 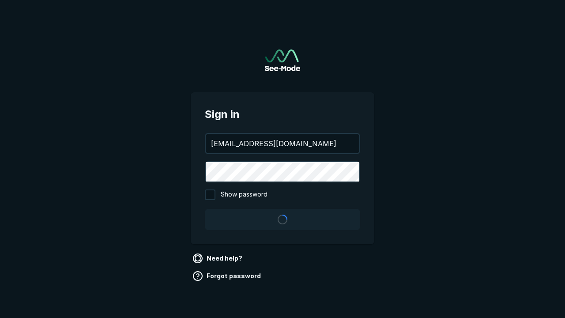 What do you see at coordinates (283, 60) in the screenshot?
I see `img: See-Mode Logo` at bounding box center [283, 60].